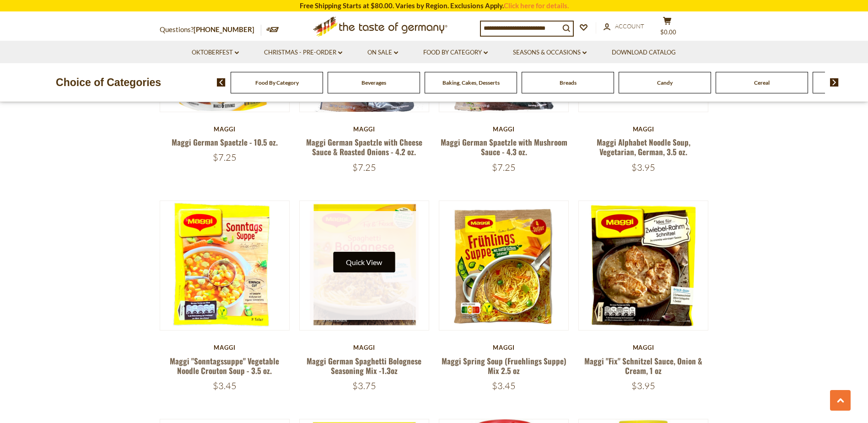 This screenshot has width=868, height=423. I want to click on a: Maggi German Spaetzle with Cheese Sauce & Roasted Onions - 4.2 oz., so click(364, 147).